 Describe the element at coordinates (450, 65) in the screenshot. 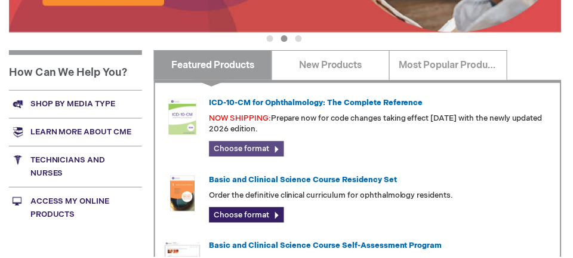

I see `a: Most Popular Products` at that location.